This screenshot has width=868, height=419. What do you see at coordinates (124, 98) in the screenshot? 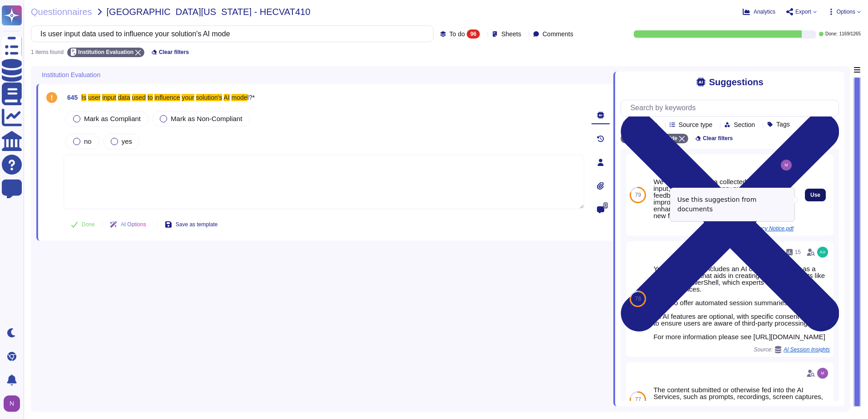
I see `mark: data` at bounding box center [124, 98].